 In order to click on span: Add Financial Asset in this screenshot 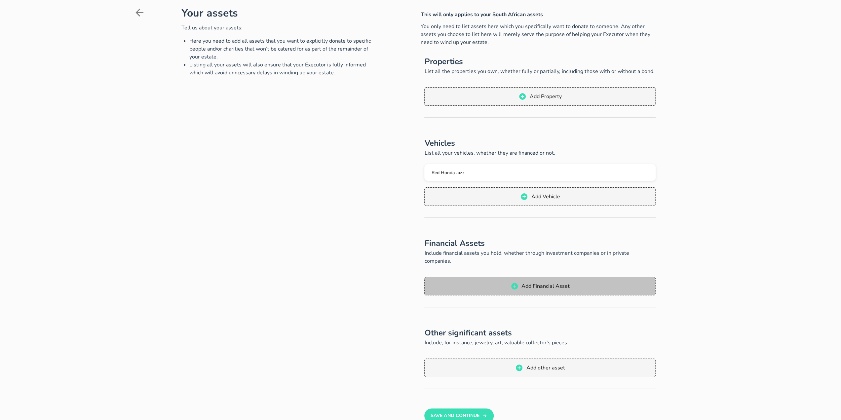, I will do `click(545, 286)`.